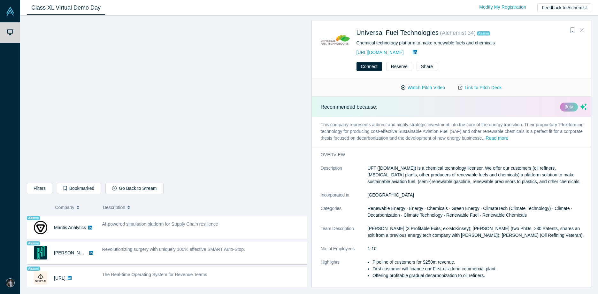 This screenshot has height=294, width=598. Describe the element at coordinates (463, 43) in the screenshot. I see `div: Chemical technology platform to make renewable fuels and chemicals` at that location.